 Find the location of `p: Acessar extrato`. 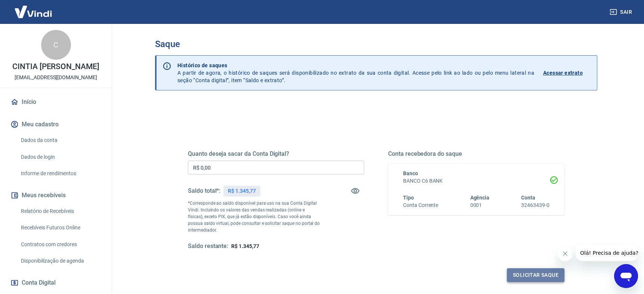

p: Acessar extrato is located at coordinates (563, 73).